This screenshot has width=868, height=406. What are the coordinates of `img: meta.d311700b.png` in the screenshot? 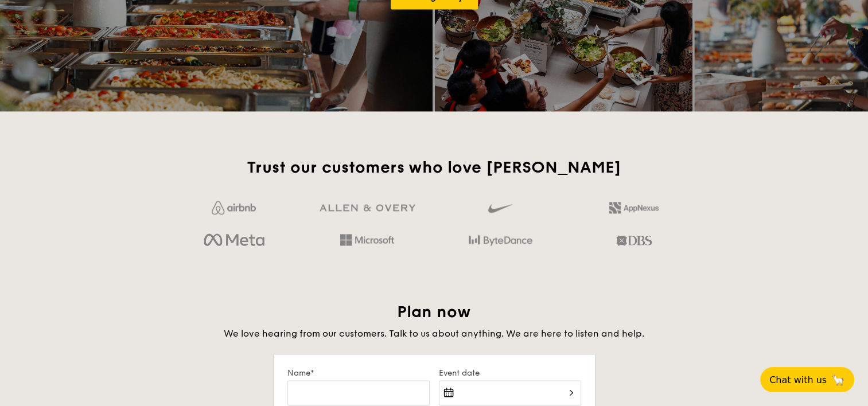 It's located at (234, 240).